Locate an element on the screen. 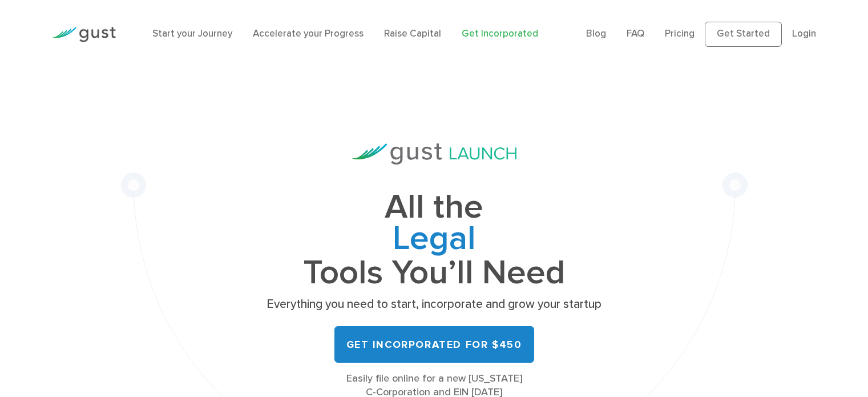 This screenshot has width=868, height=397. a: Pricing is located at coordinates (679, 34).